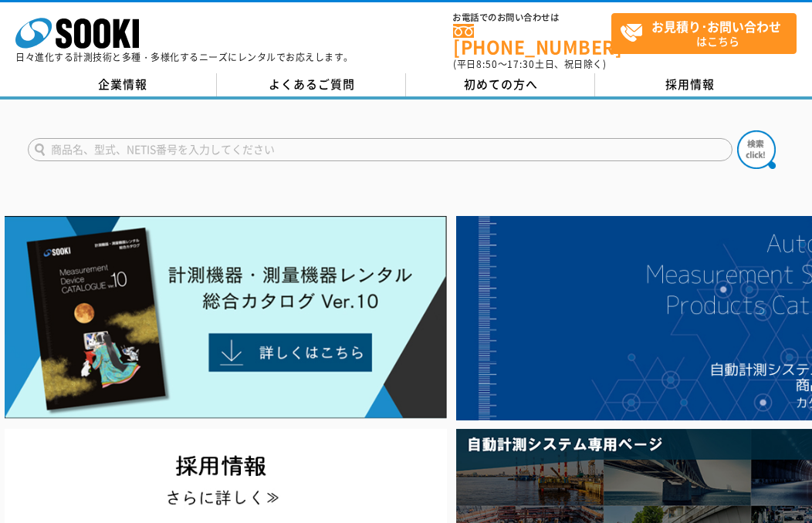  What do you see at coordinates (716, 26) in the screenshot?
I see `strong: お見積り･お問い合わせ` at bounding box center [716, 26].